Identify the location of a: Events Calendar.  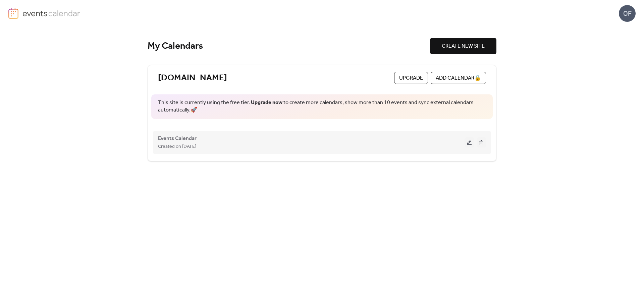
(177, 139).